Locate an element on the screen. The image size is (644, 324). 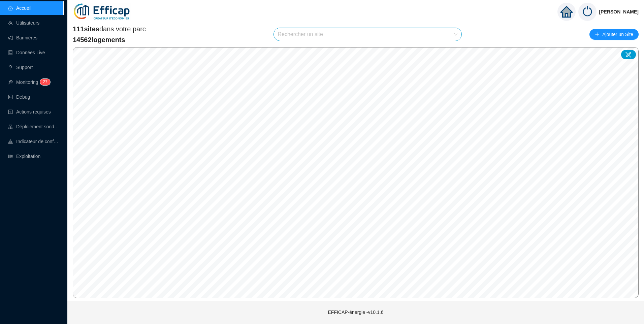
span: 2 is located at coordinates (44, 82).